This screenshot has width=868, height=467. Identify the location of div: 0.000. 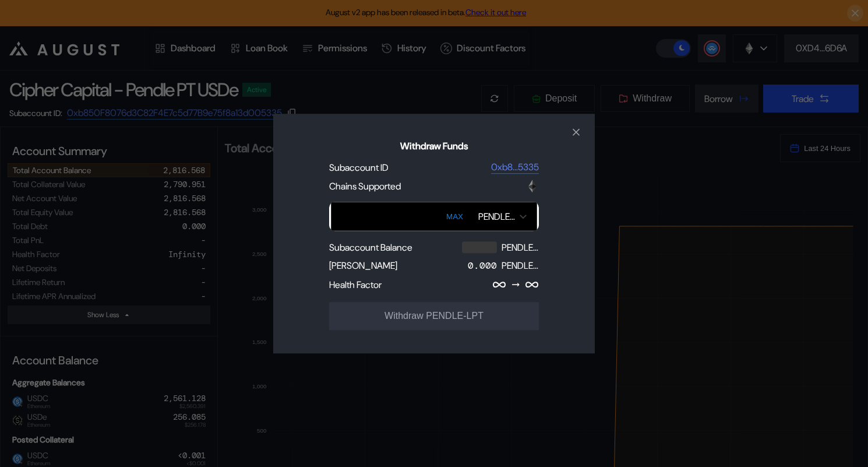
(482, 265).